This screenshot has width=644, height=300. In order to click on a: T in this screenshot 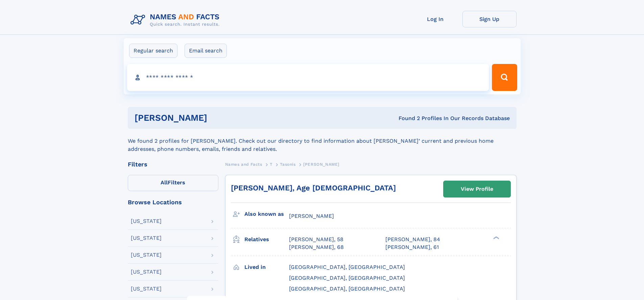, I will do `click(271, 164)`.